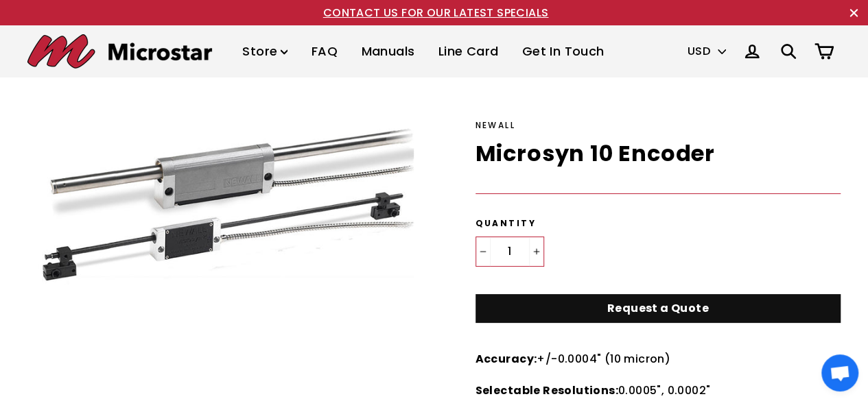 The height and width of the screenshot is (401, 868). Describe the element at coordinates (546, 391) in the screenshot. I see `strong: Selectable Resolutions:` at that location.